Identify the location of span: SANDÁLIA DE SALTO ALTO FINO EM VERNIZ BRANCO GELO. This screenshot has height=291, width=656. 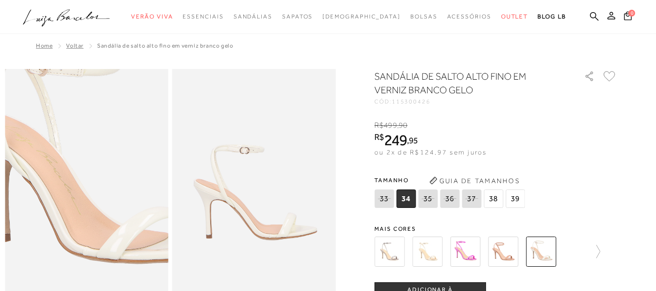
(165, 46).